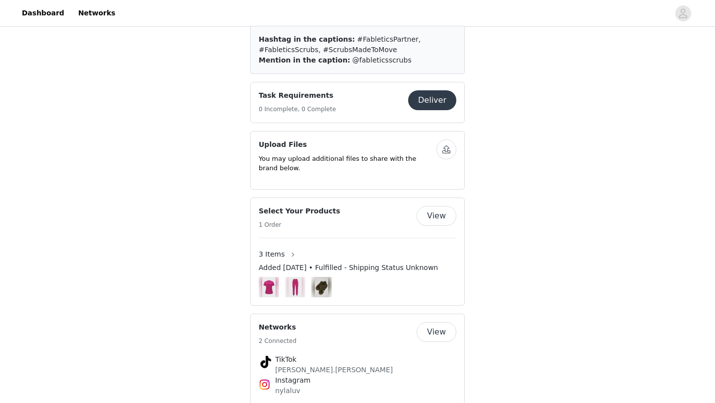  Describe the element at coordinates (272, 254) in the screenshot. I see `span: 3 Items` at that location.